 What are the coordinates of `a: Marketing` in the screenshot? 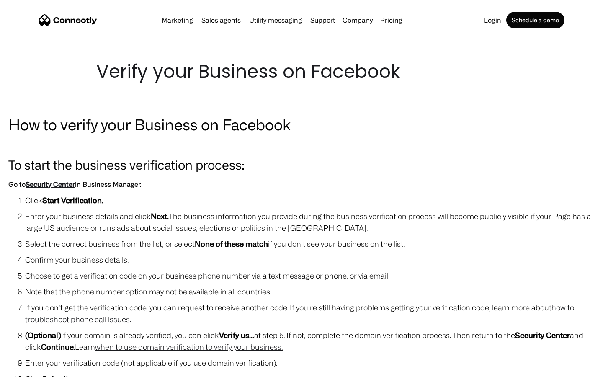 It's located at (177, 20).